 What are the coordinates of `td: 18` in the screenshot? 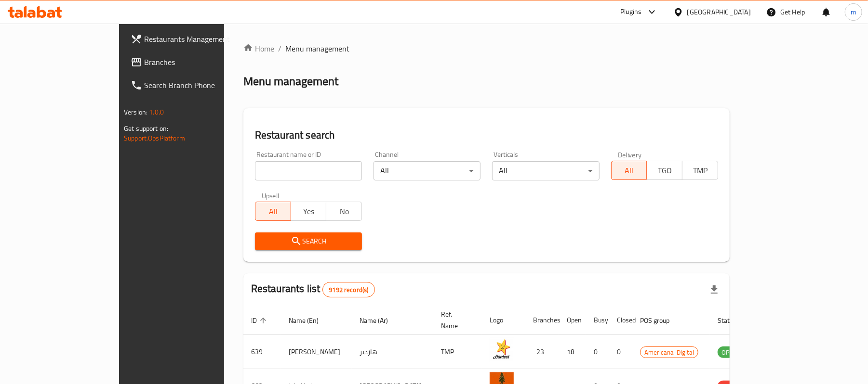 It's located at (573, 352).